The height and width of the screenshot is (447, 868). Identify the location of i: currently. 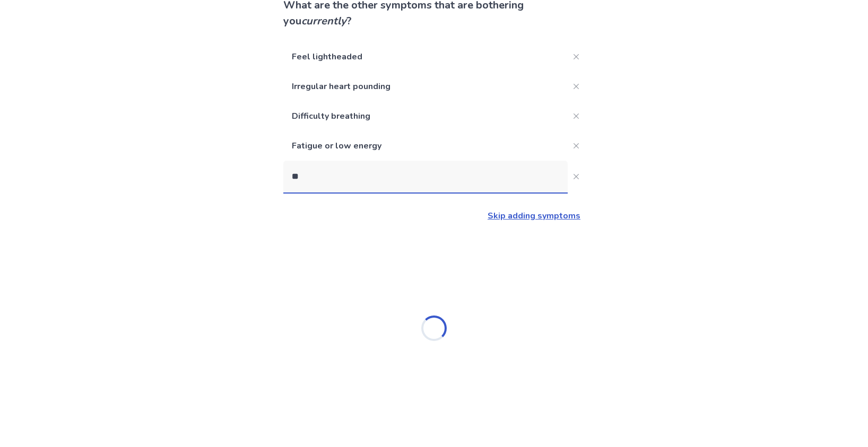
(323, 21).